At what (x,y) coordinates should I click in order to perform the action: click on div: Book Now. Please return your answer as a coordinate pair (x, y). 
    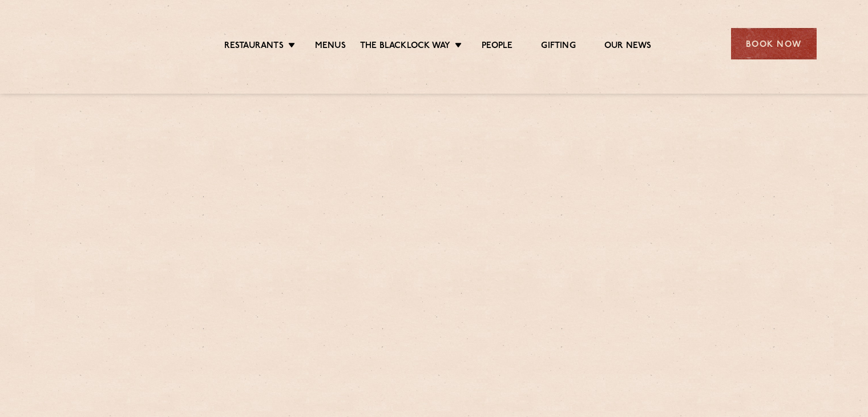
    Looking at the image, I should click on (774, 44).